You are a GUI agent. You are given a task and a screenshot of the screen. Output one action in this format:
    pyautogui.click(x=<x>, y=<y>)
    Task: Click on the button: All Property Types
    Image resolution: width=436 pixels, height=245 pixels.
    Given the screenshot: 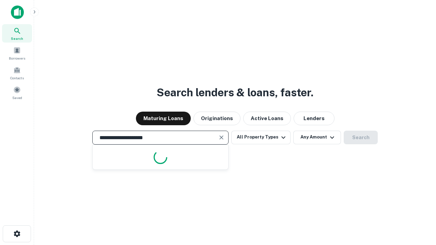 What is the action you would take?
    pyautogui.click(x=261, y=138)
    